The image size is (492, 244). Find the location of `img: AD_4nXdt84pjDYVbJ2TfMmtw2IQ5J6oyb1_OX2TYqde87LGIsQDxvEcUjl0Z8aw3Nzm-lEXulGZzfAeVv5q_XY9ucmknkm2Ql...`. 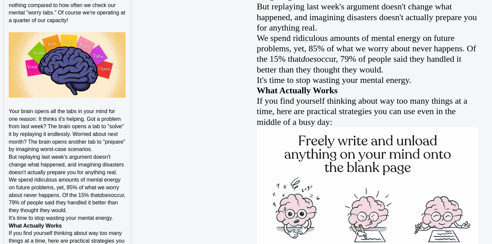

img: AD_4nXdt84pjDYVbJ2TfMmtw2IQ5J6oyb1_OX2TYqde87LGIsQDxvEcUjl0Z8aw3Nzm-lEXulGZzfAeVv5q_XY9ucmknkm2Ql... is located at coordinates (67, 65).